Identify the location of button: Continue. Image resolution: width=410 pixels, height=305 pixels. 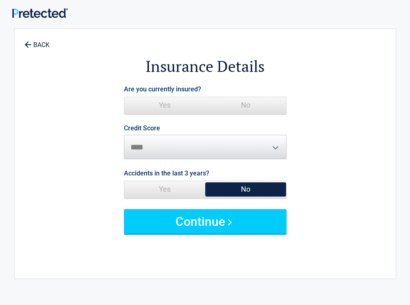
(205, 221).